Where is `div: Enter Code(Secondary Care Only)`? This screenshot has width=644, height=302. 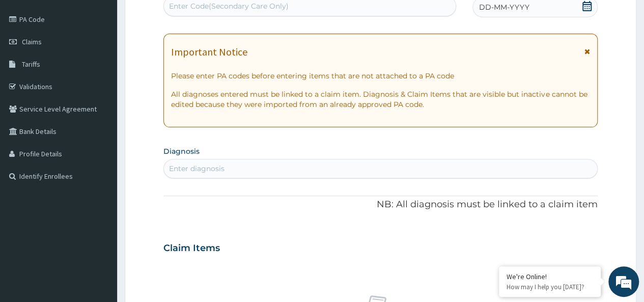
div: Enter Code(Secondary Care Only) is located at coordinates (229, 6).